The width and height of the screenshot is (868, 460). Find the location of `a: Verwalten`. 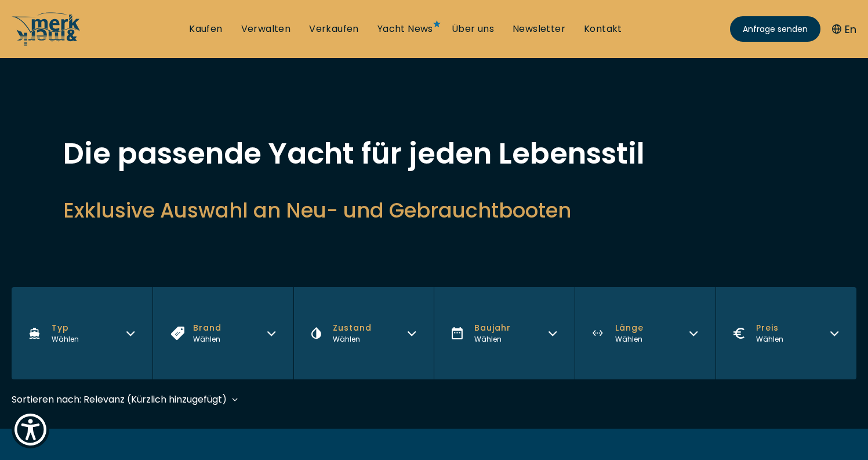

a: Verwalten is located at coordinates (266, 29).